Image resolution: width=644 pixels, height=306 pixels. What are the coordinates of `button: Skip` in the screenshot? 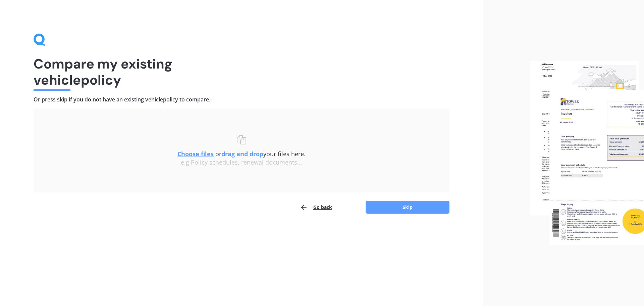 It's located at (408, 207).